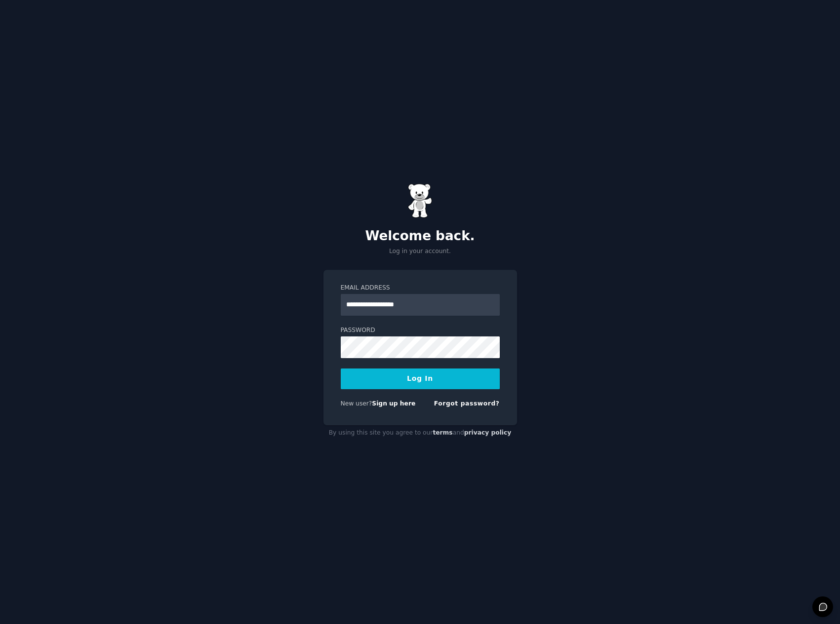  I want to click on div: By using this site you agree to our and, so click(420, 433).